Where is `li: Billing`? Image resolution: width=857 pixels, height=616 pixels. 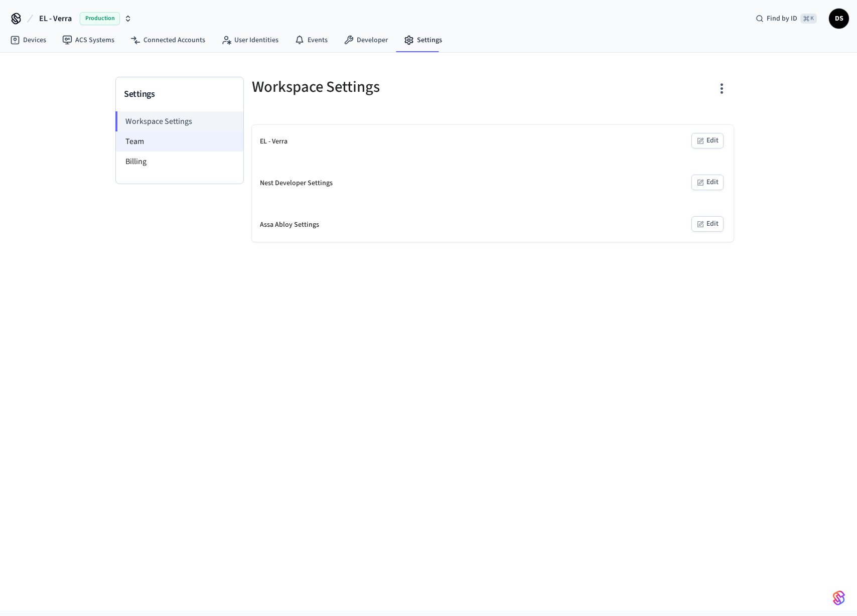 li: Billing is located at coordinates (180, 162).